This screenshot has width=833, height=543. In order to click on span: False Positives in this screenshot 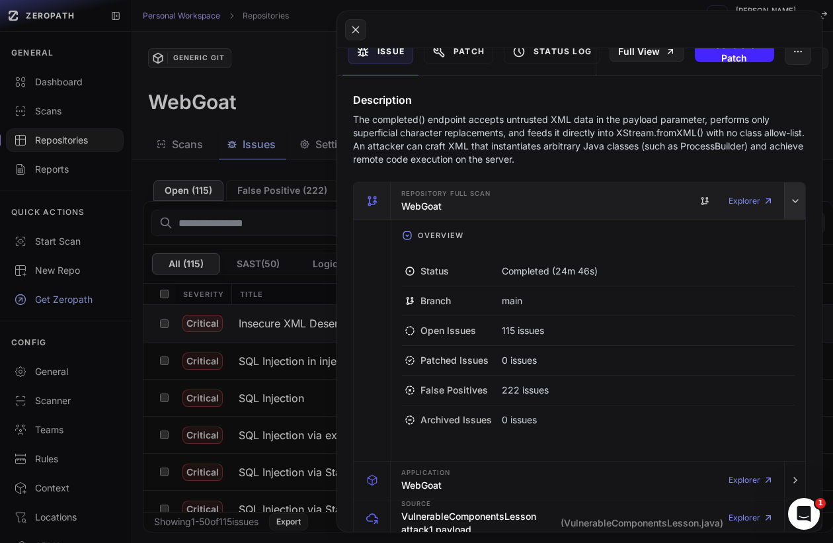, I will do `click(454, 390)`.